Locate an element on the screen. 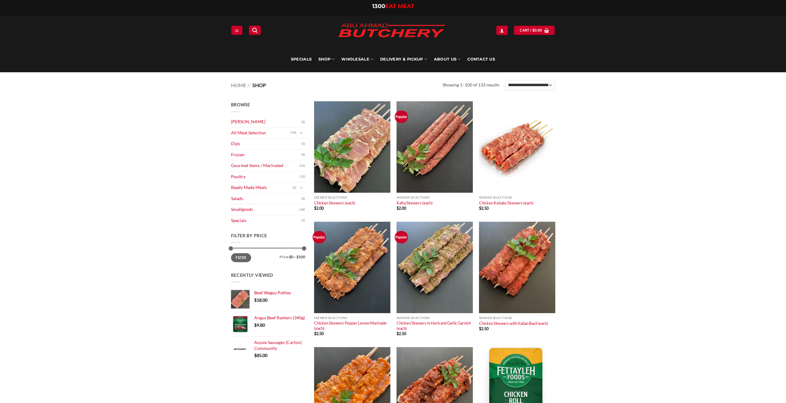  span: (18) is located at coordinates (302, 210).